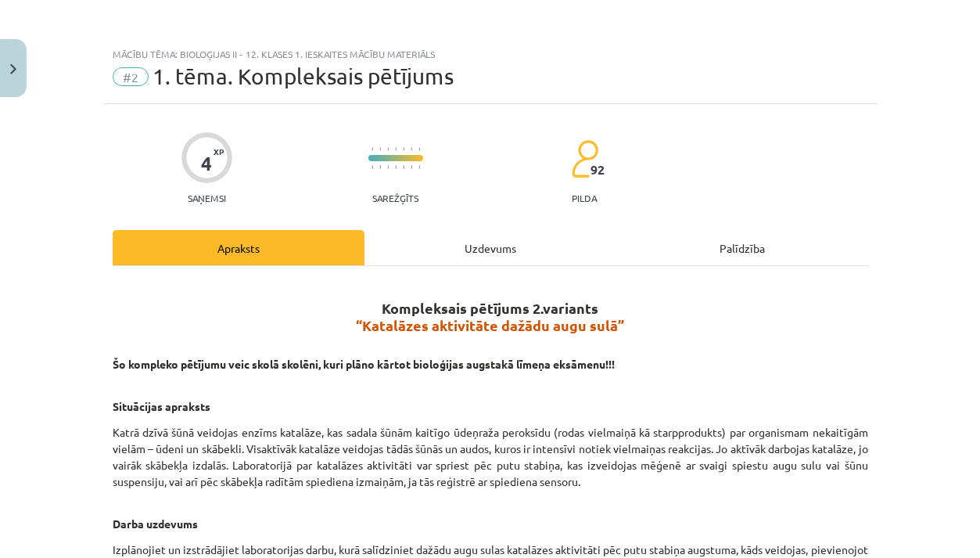  I want to click on p: Sarežģīts, so click(395, 198).